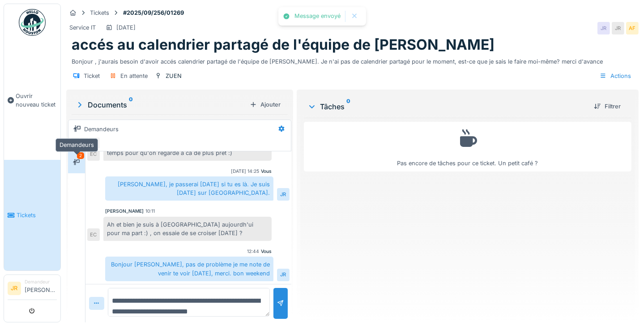 The width and height of the screenshot is (644, 326). I want to click on div: Ticket, so click(92, 76).